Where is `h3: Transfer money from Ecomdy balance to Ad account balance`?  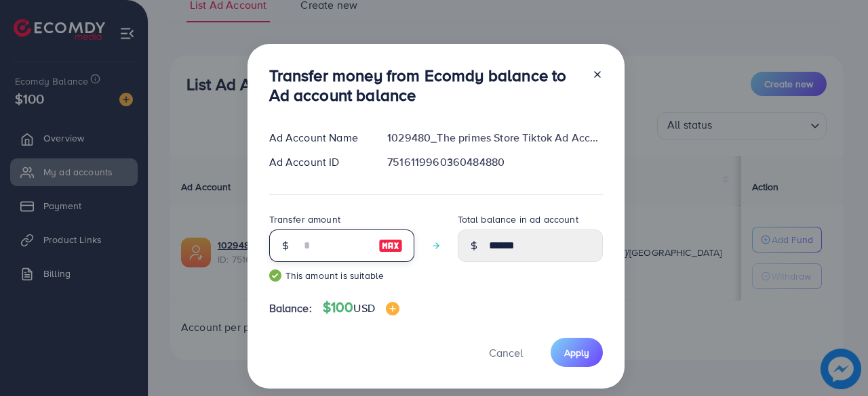 h3: Transfer money from Ecomdy balance to Ad account balance is located at coordinates (425, 86).